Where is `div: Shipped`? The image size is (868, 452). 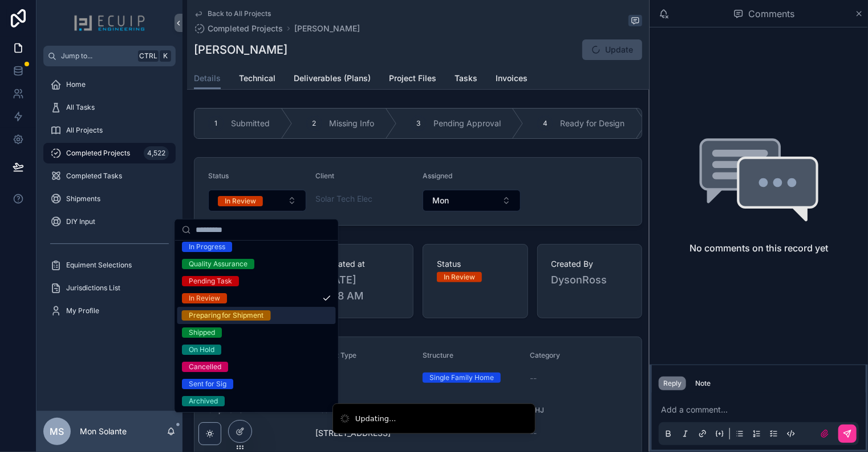 div: Shipped is located at coordinates (202, 332).